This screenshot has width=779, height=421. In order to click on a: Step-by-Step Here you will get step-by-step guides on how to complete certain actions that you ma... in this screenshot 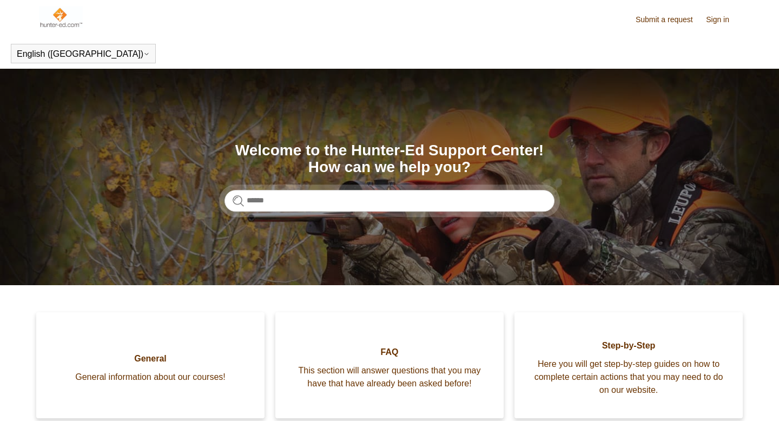, I will do `click(629, 365)`.